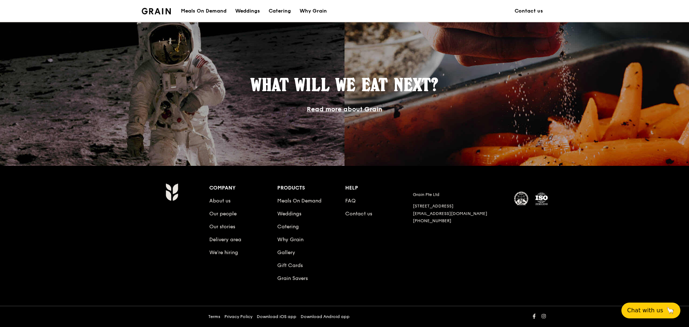 Image resolution: width=689 pixels, height=327 pixels. I want to click on img: MUIS Halal Certified, so click(521, 199).